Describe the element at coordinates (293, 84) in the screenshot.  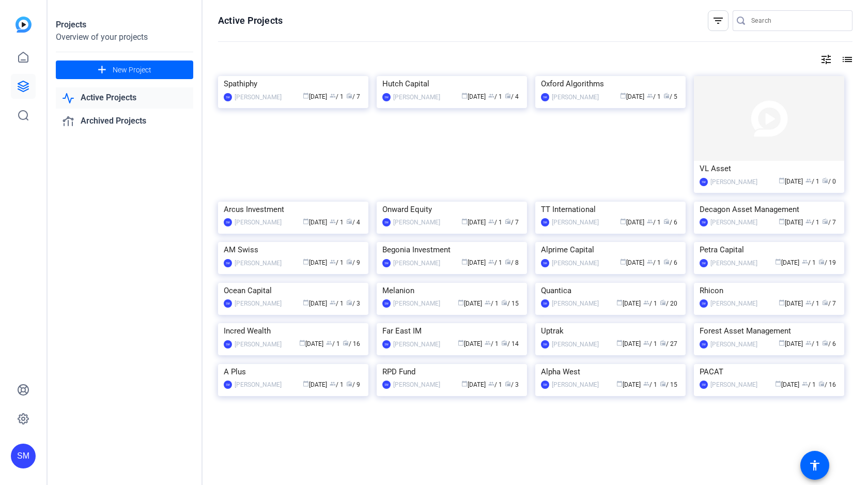
I see `div: Spathiphy` at that location.